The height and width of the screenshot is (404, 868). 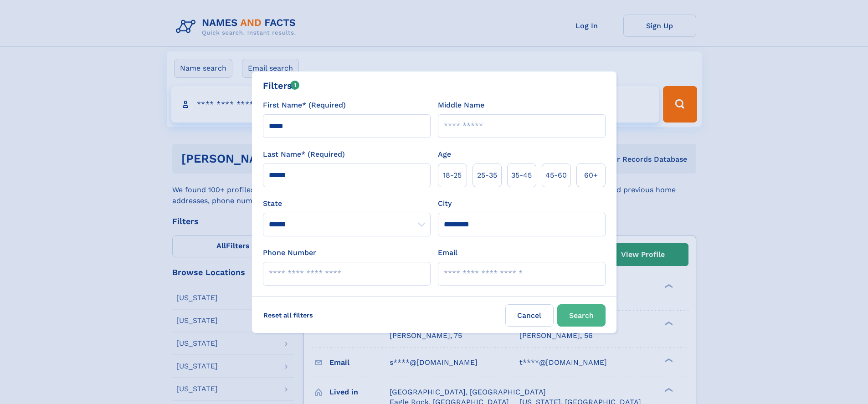 I want to click on span: 18‑25, so click(x=452, y=175).